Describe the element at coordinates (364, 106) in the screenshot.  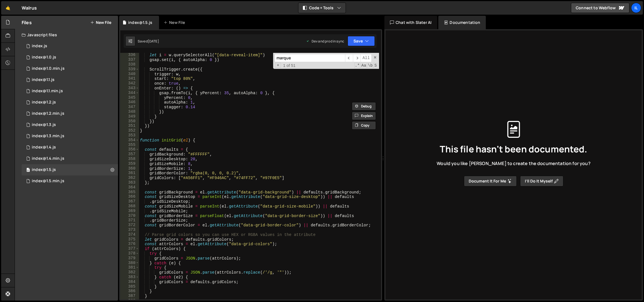
I see `button: Debug` at that location.